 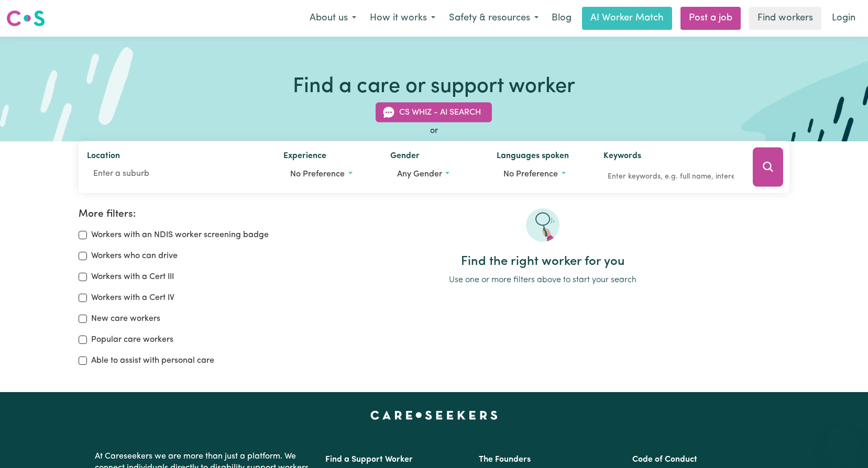 I want to click on input: Enter keywords, e.g. full name, interests, so click(x=670, y=177).